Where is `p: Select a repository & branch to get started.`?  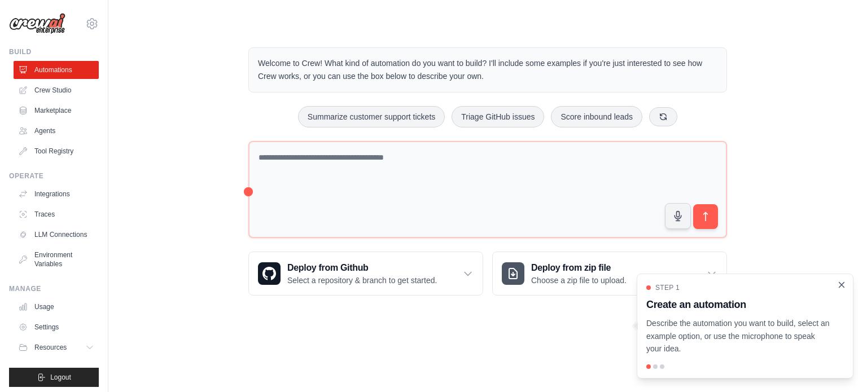 p: Select a repository & branch to get started. is located at coordinates (362, 280).